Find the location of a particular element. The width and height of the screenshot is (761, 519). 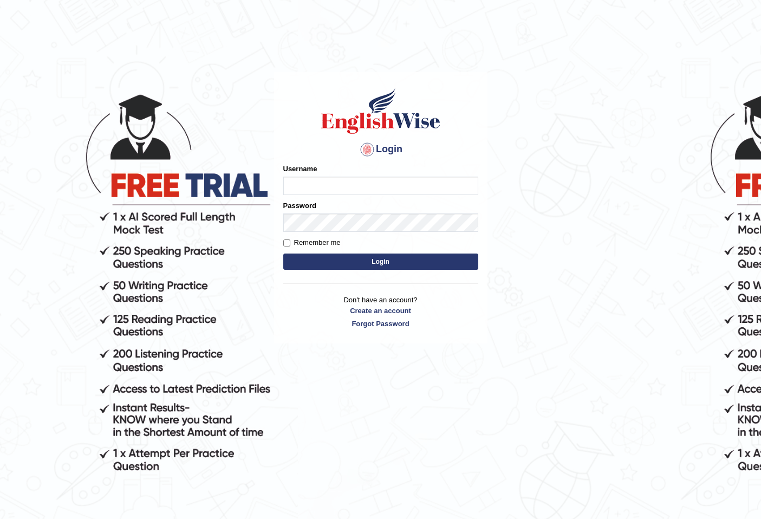

label: Username is located at coordinates (300, 169).